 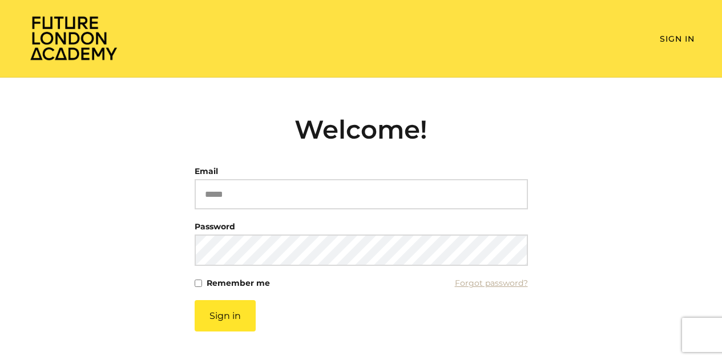 What do you see at coordinates (74, 38) in the screenshot?
I see `img: Home Page` at bounding box center [74, 38].